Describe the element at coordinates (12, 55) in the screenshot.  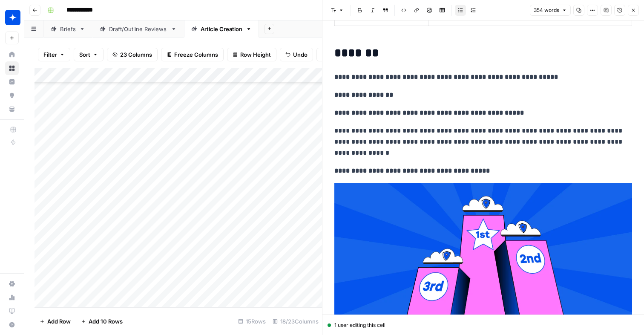
I see `a: Home` at that location.